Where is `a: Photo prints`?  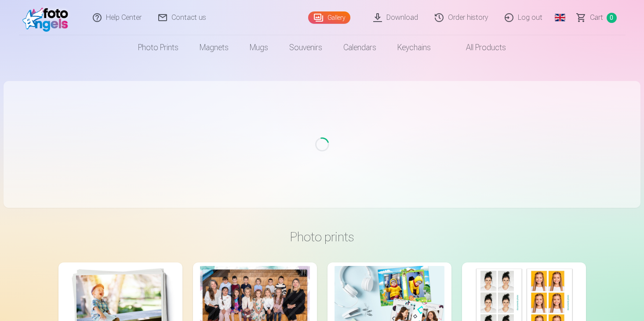
a: Photo prints is located at coordinates (158, 47).